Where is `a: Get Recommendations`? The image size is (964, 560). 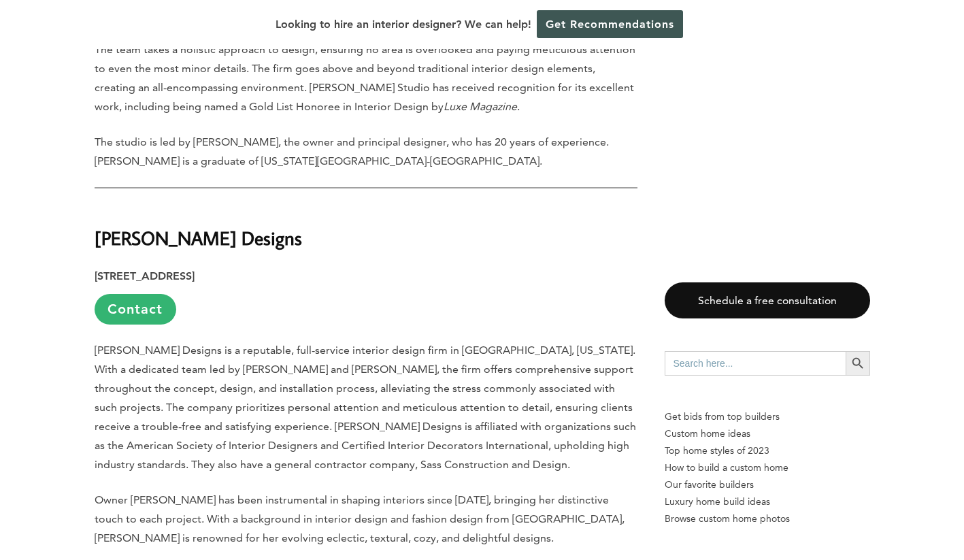
a: Get Recommendations is located at coordinates (610, 24).